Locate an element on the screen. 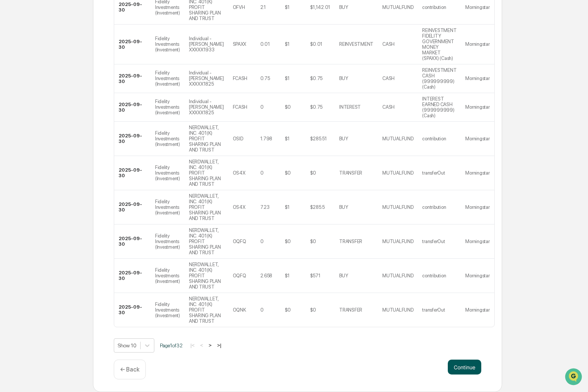 Image resolution: width=588 pixels, height=392 pixels. span: Pylon is located at coordinates (82, 129).